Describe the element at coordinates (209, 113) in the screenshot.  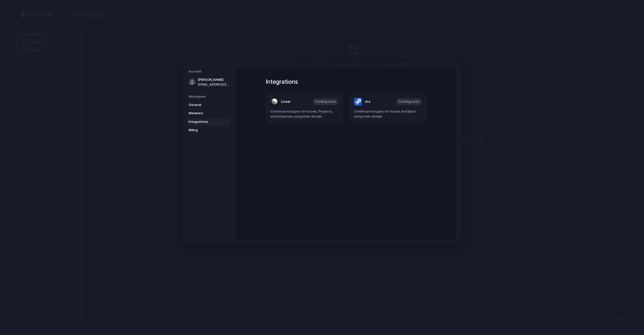
I see `a: Members` at that location.